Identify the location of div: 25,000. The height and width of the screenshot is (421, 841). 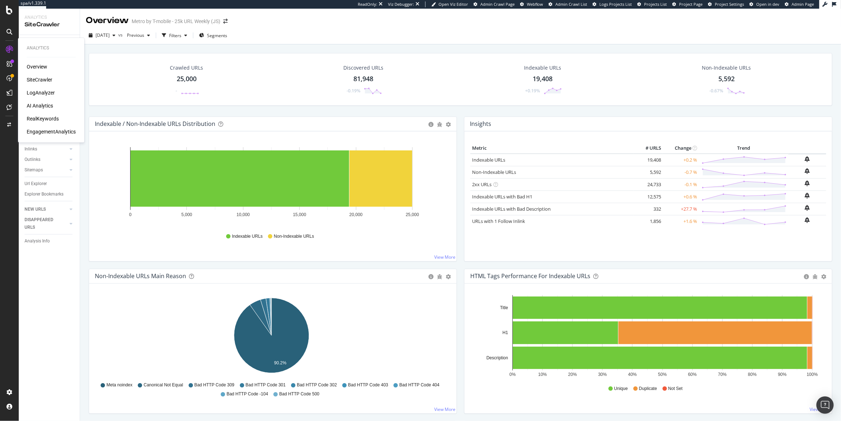
(186, 79).